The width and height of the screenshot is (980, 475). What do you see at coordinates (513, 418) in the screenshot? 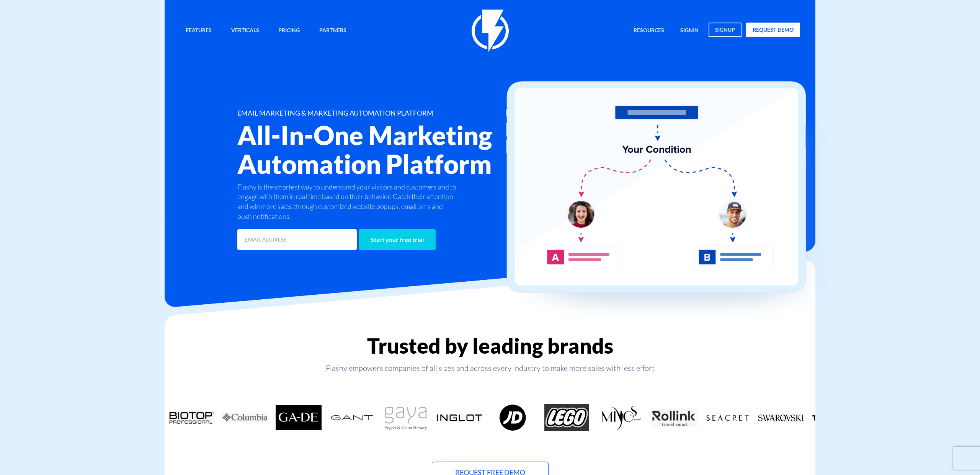
I see `div: 8 / 18` at bounding box center [513, 418].